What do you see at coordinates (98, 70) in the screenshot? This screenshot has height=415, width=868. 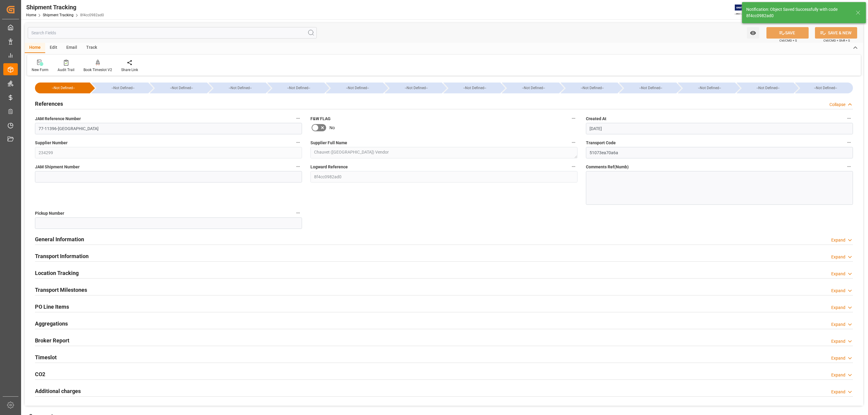 I see `div: Book Timeslot V2` at bounding box center [98, 70].